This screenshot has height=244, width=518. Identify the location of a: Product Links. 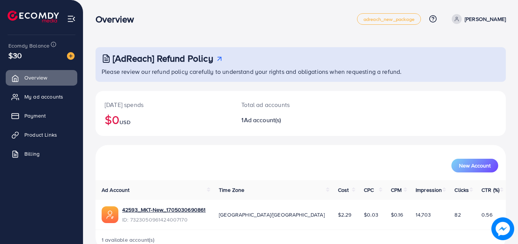
(41, 135).